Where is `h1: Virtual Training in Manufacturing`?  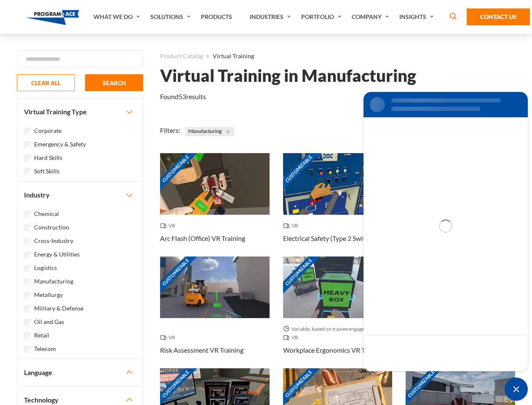 h1: Virtual Training in Manufacturing is located at coordinates (288, 76).